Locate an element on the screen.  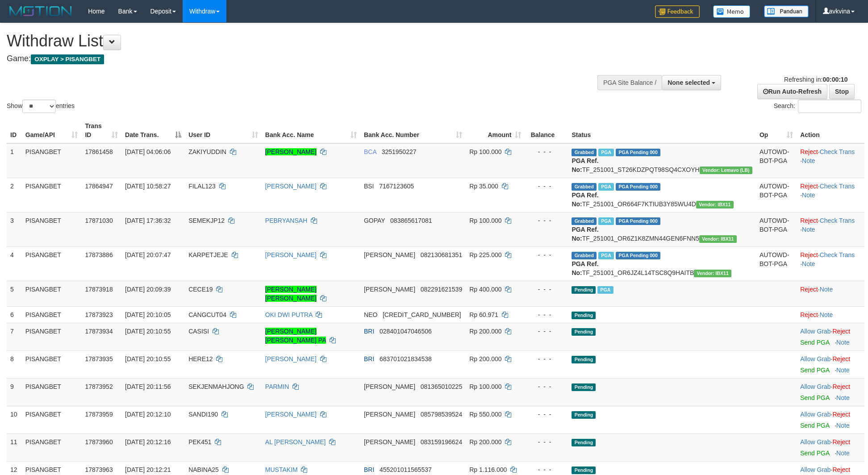
td: 5 is located at coordinates (14, 294).